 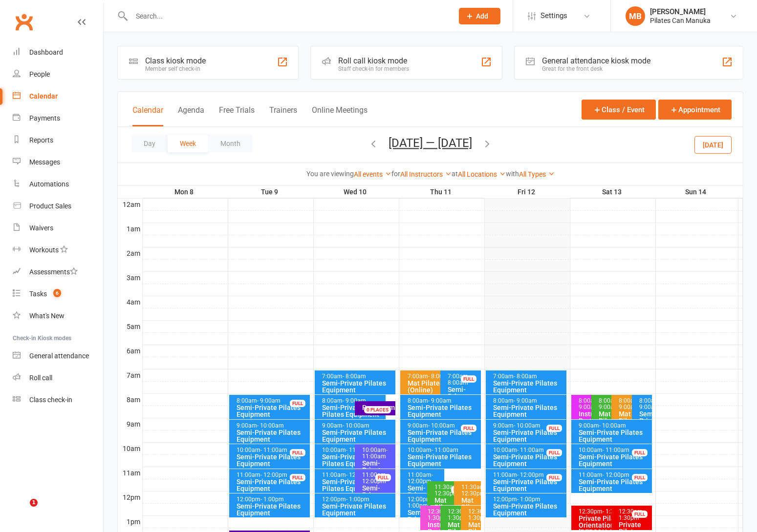 What do you see at coordinates (41, 228) in the screenshot?
I see `div: Waivers` at bounding box center [41, 228].